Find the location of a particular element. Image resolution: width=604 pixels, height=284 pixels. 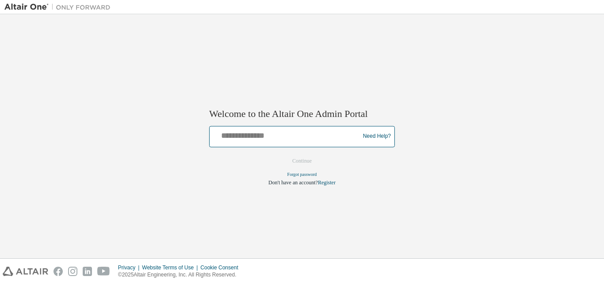

div: Cookie Consent is located at coordinates (222, 267).